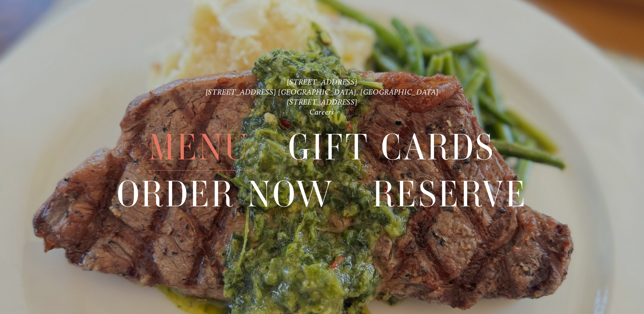 The height and width of the screenshot is (314, 644). I want to click on span: Menu, so click(199, 147).